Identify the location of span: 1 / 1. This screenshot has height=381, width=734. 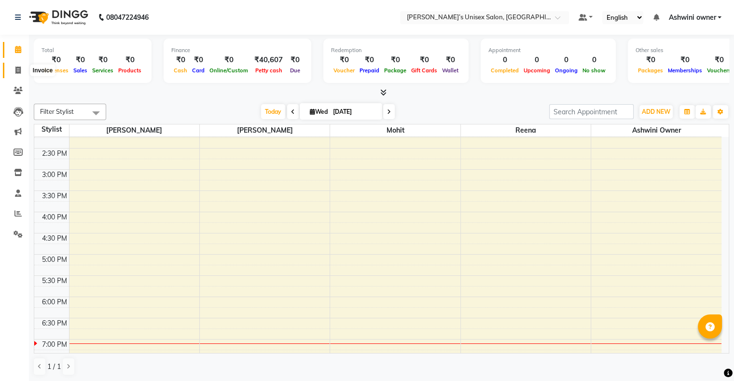
(54, 367).